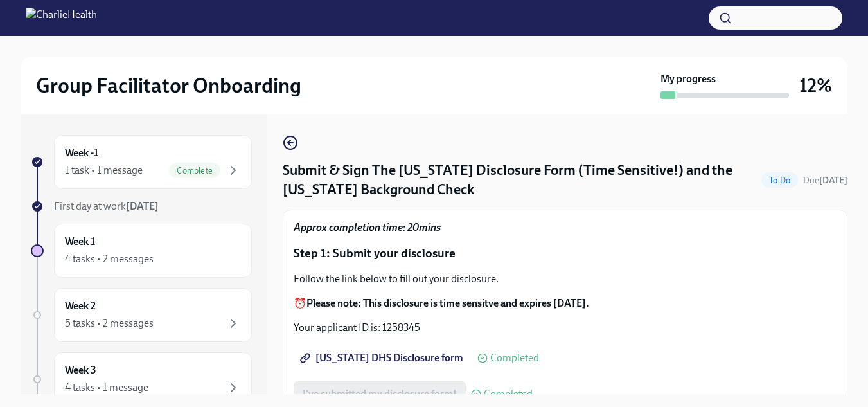 This screenshot has height=407, width=868. I want to click on h2: Group Facilitator Onboarding, so click(168, 86).